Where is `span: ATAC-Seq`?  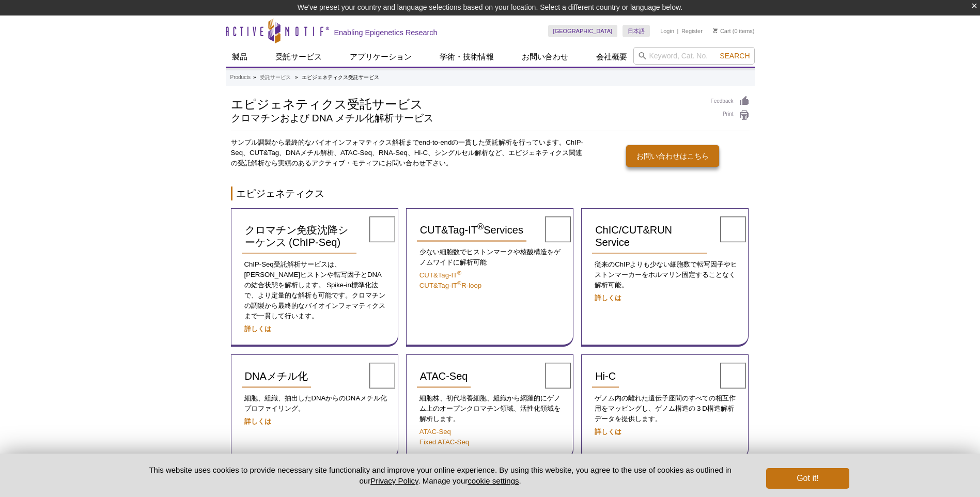 span: ATAC-Seq is located at coordinates (444, 376).